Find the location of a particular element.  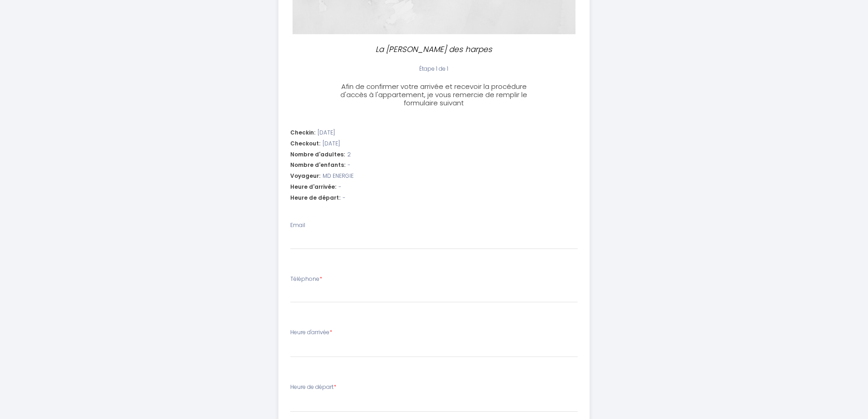

span: Nombre d'enfants: is located at coordinates (318, 165).